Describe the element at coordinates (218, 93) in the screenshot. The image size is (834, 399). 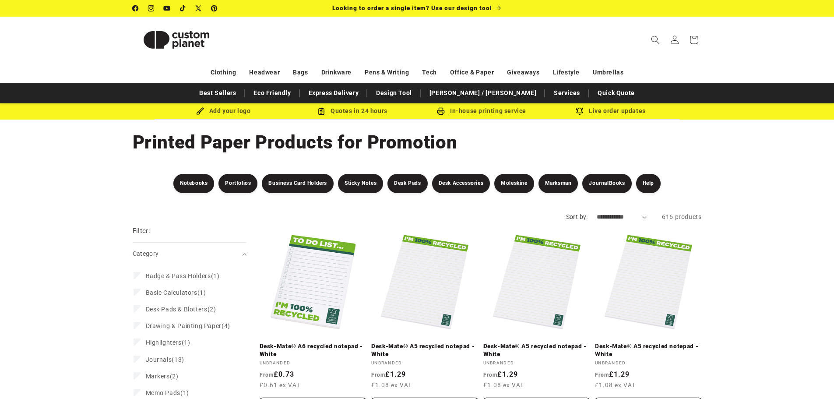
I see `a: Best Sellers` at that location.